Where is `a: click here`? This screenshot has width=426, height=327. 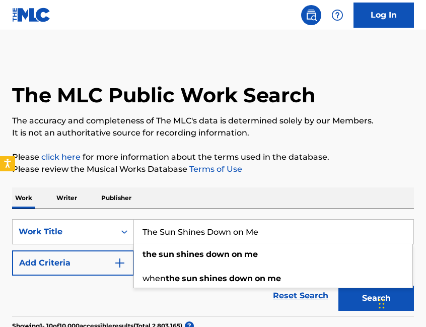
a: click here is located at coordinates (61, 157).